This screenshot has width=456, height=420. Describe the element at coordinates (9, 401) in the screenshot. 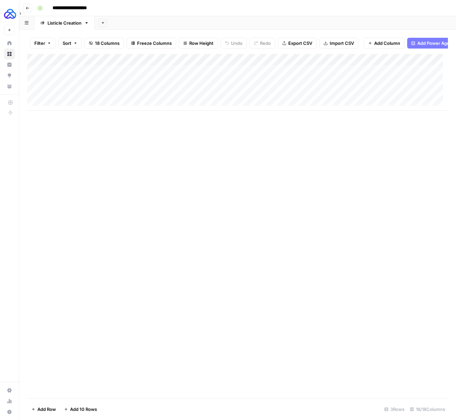

I see `a: Usage` at that location.